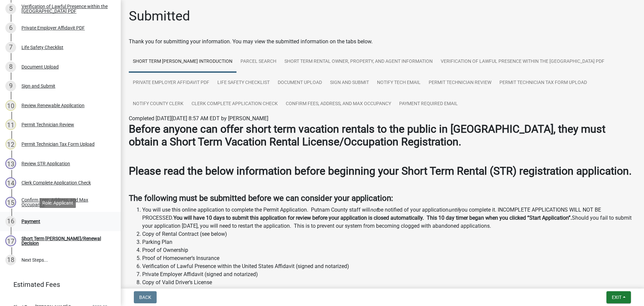 The height and width of the screenshot is (306, 644). What do you see at coordinates (11, 183) in the screenshot?
I see `div: 14` at bounding box center [11, 183].